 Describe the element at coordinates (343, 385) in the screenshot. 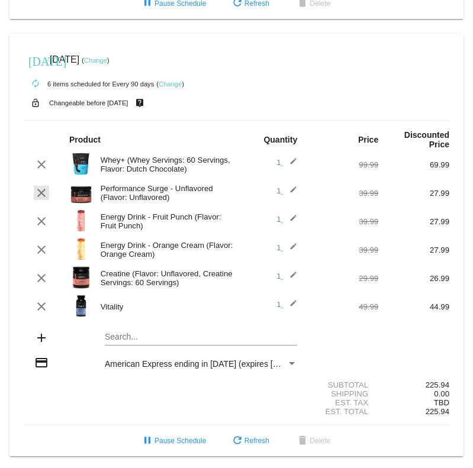

I see `div: Subtotal` at that location.